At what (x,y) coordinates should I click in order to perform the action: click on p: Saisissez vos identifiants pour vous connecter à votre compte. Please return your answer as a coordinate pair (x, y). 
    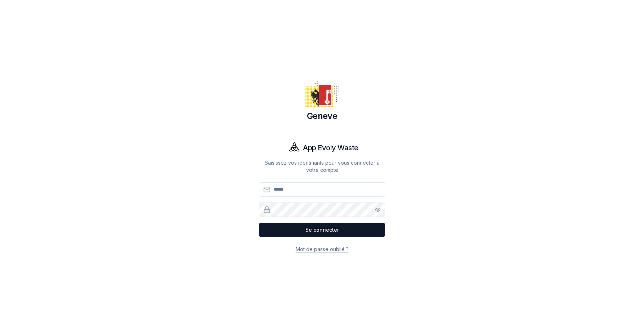
    Looking at the image, I should click on (322, 167).